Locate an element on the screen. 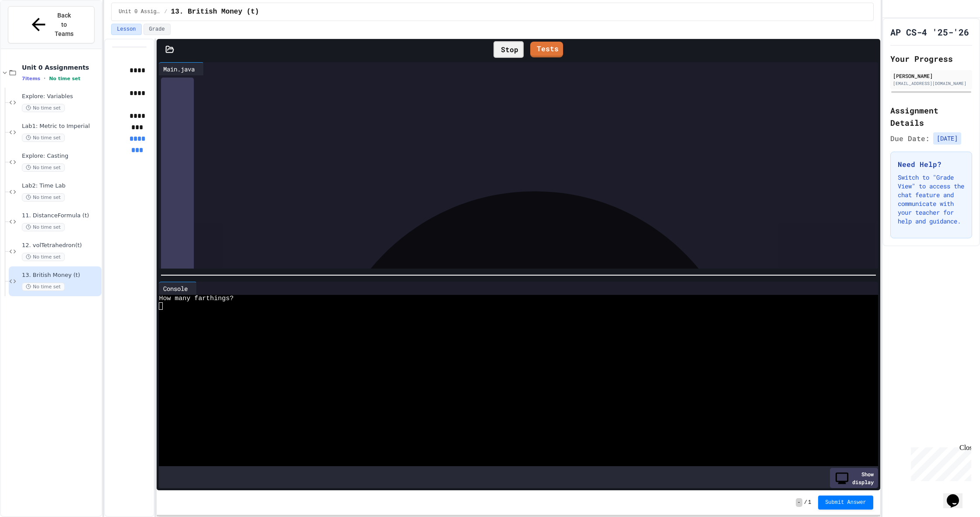 The image size is (980, 517). button: Back to Teams is located at coordinates (51, 24).